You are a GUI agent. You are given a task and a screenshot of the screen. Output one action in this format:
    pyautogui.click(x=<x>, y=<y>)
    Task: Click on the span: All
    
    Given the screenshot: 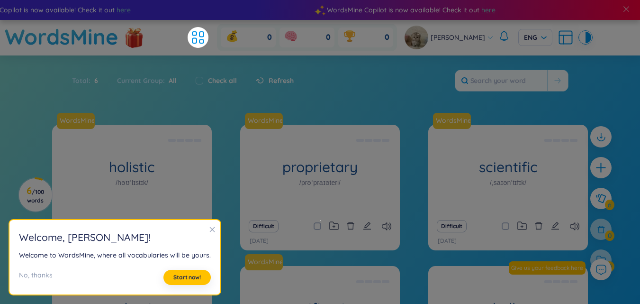 What is the action you would take?
    pyautogui.click(x=171, y=81)
    